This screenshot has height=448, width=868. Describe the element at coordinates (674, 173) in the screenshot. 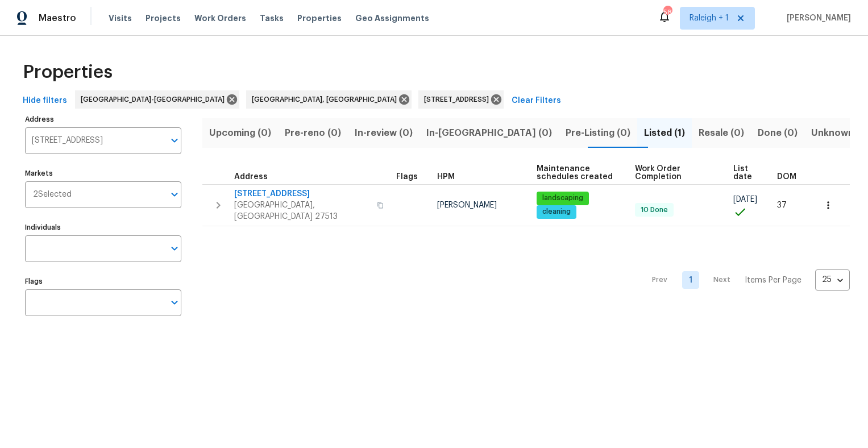

I see `span: Work Order Completion` at that location.